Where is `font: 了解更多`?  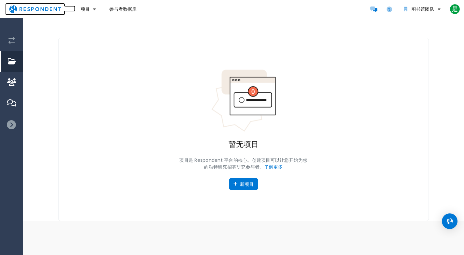 font: 了解更多 is located at coordinates (273, 167).